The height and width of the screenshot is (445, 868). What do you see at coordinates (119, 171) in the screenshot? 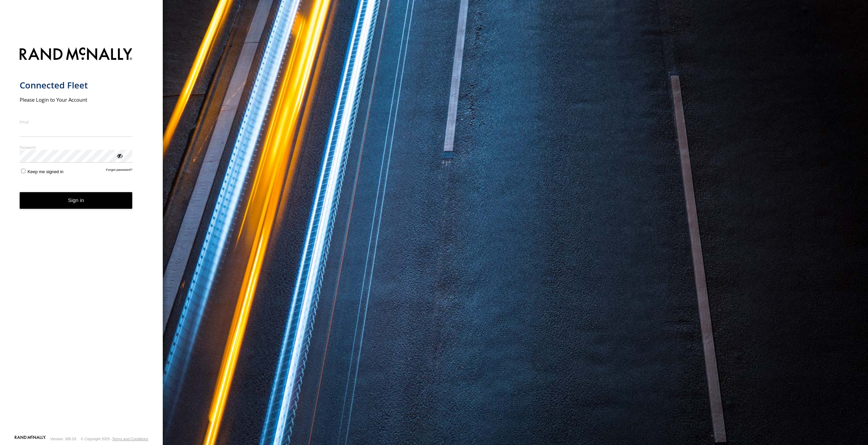
I see `a: Forgot password?` at bounding box center [119, 171].